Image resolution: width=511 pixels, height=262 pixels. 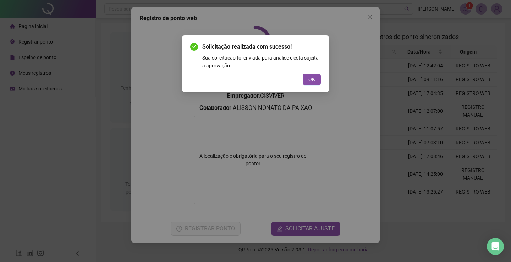 I want to click on span: Solicitação realizada com sucesso!, so click(x=262, y=47).